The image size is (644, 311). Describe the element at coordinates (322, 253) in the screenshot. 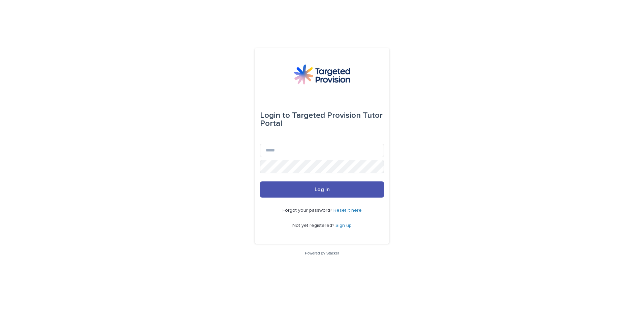

I see `a: Powered By Stacker` at that location.